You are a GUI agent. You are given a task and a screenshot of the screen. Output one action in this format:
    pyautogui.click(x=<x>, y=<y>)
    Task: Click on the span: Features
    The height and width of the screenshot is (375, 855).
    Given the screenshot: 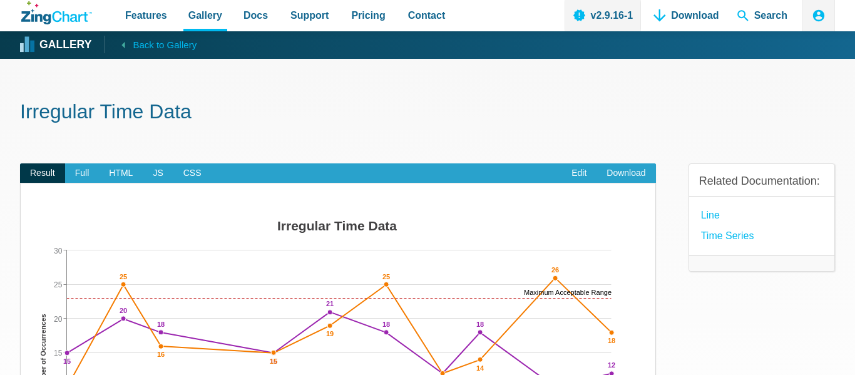 What is the action you would take?
    pyautogui.click(x=146, y=15)
    